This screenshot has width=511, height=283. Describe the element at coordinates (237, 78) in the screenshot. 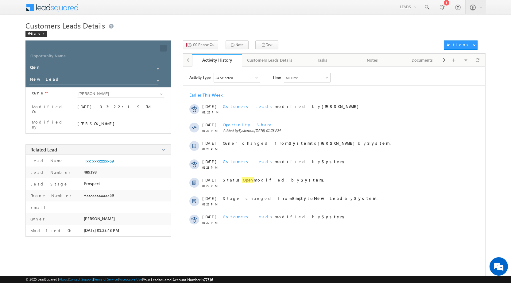

I see `div: Owner Changed,Status Changed,Stage Changed,Source Changed,Notes & 19 more..` at that location.